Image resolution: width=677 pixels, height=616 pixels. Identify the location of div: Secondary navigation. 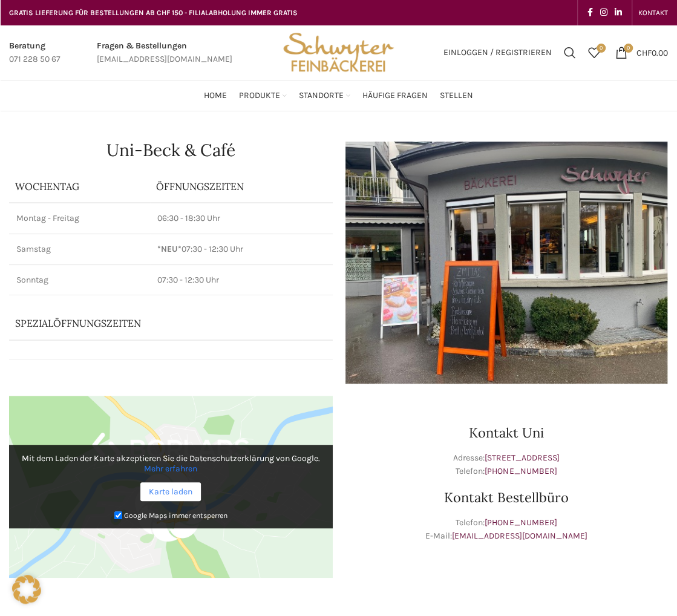
(653, 13).